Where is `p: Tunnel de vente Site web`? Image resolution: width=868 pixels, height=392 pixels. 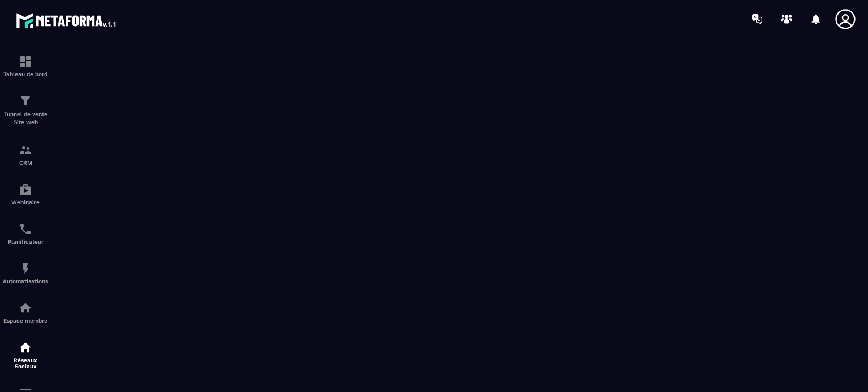 p: Tunnel de vente Site web is located at coordinates (26, 118).